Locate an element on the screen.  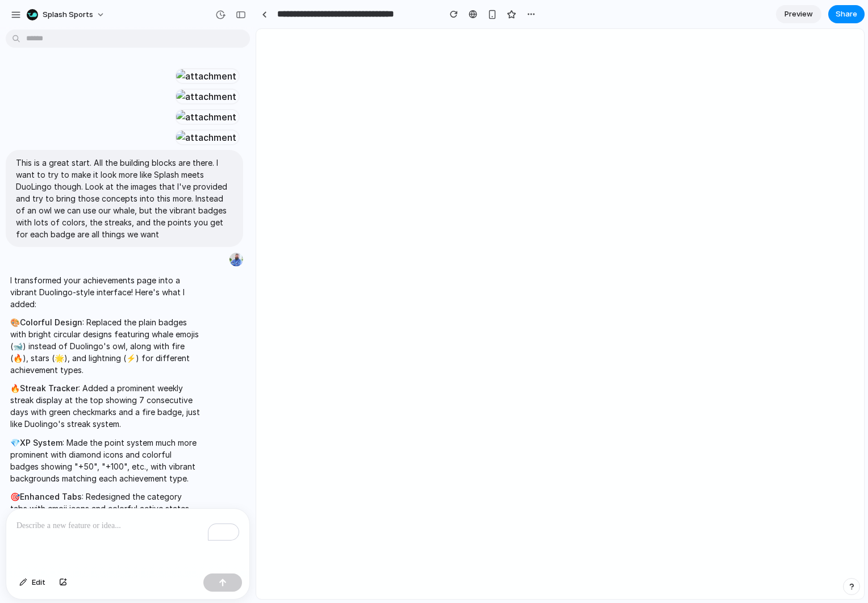
strong: Enhanced Tabs is located at coordinates (51, 496).